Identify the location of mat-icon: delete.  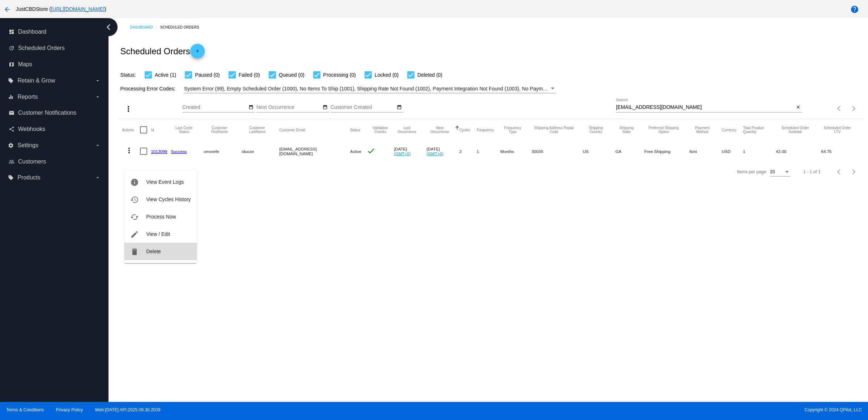
(134, 252).